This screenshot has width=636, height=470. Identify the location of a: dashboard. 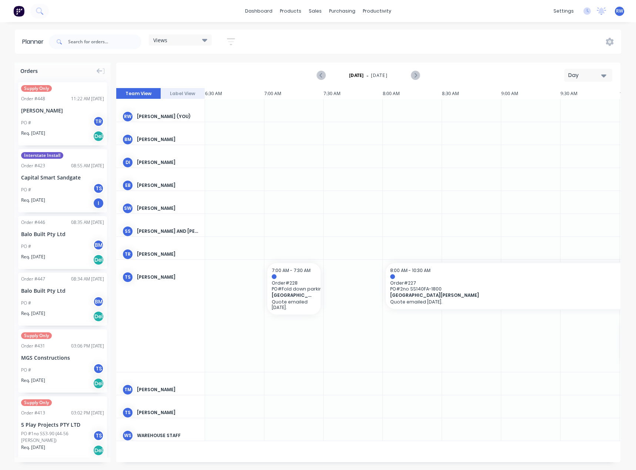
(259, 11).